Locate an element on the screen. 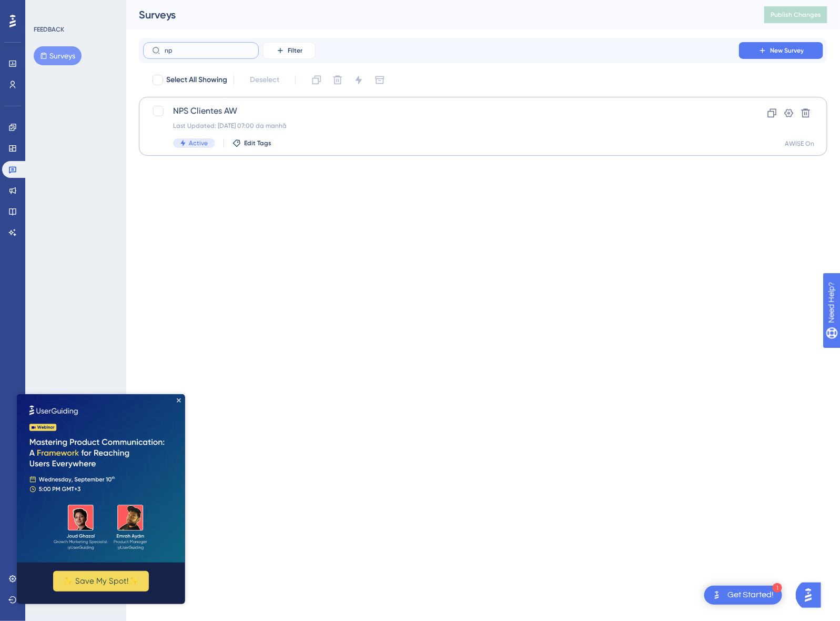  input: Search is located at coordinates (207, 50).